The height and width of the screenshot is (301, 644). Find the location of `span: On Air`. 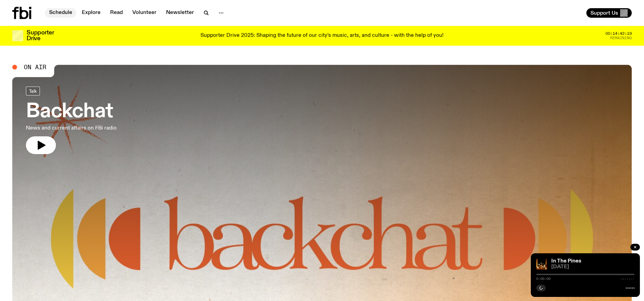

span: On Air is located at coordinates (35, 67).